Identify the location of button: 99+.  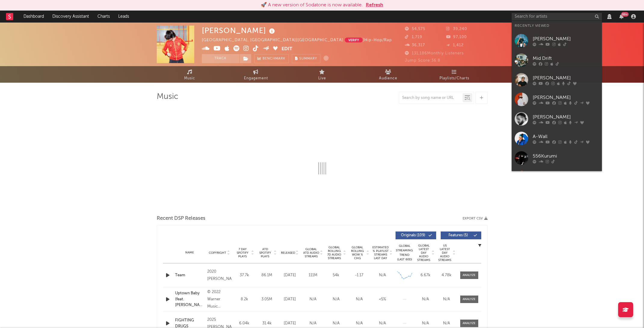
(621, 16).